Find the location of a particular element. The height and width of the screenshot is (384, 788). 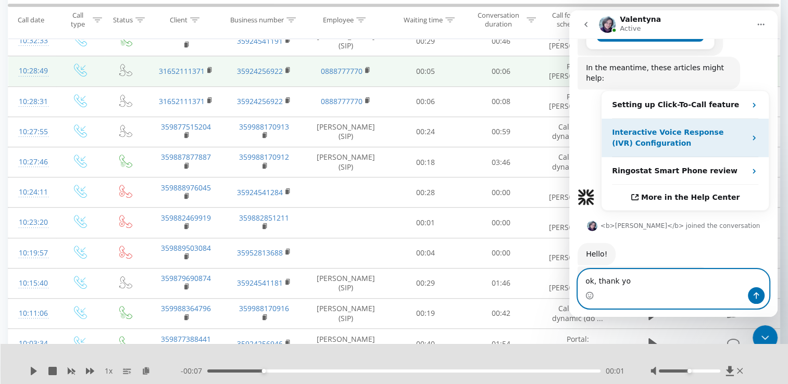

button: Send a message… is located at coordinates (187, 285).